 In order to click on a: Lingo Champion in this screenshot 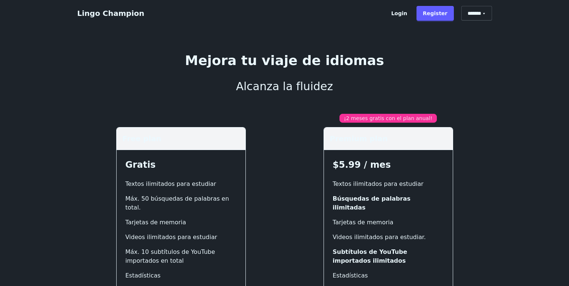, I will do `click(111, 13)`.